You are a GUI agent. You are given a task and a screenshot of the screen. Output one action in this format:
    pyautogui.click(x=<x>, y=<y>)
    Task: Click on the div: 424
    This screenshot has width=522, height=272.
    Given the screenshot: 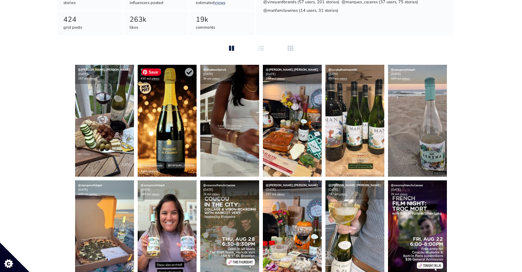 What is the action you would take?
    pyautogui.click(x=90, y=20)
    